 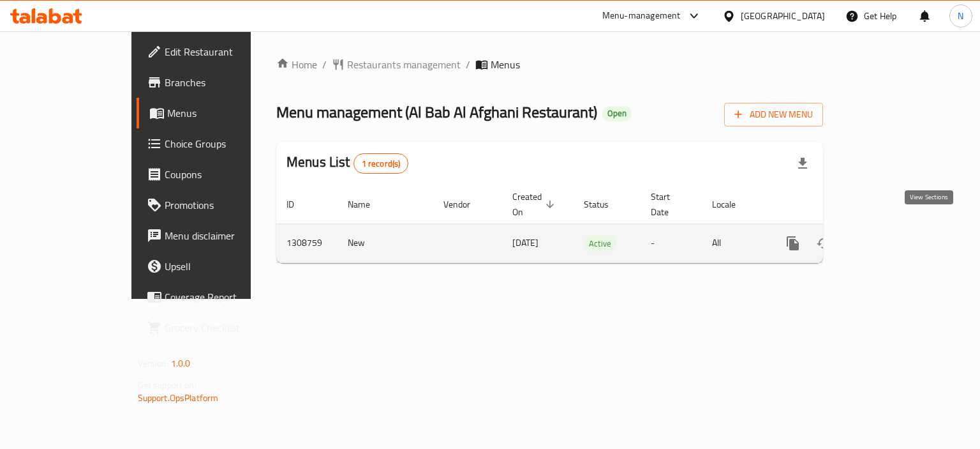 I want to click on span: Promotions, so click(x=224, y=205).